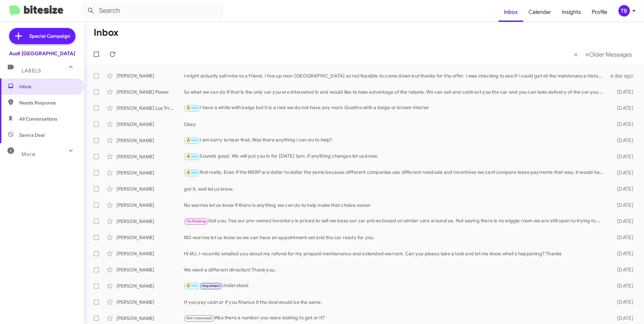  I want to click on span: Save a Deal, so click(32, 135).